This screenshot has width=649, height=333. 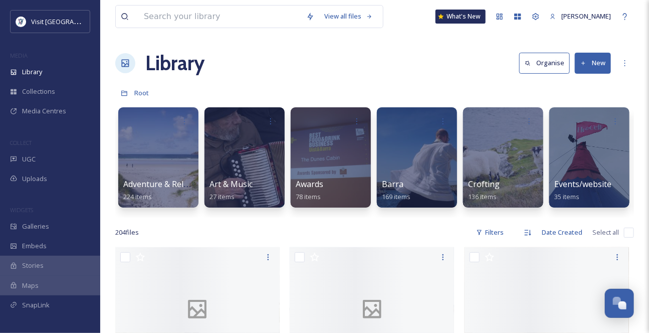 What do you see at coordinates (141, 93) in the screenshot?
I see `span: Root` at bounding box center [141, 93].